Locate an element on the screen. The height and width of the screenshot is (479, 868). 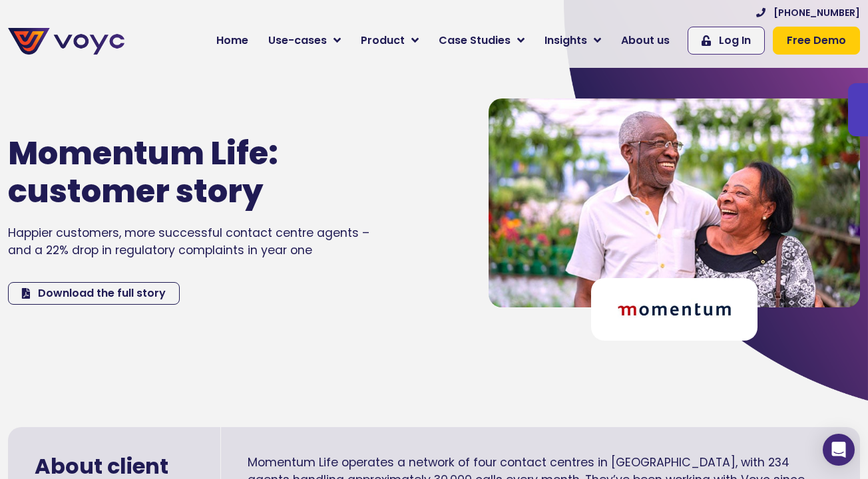
p: Happier customers, more successful contact centre agents – and a 22% drop in regulatory complaint... is located at coordinates (199, 241).